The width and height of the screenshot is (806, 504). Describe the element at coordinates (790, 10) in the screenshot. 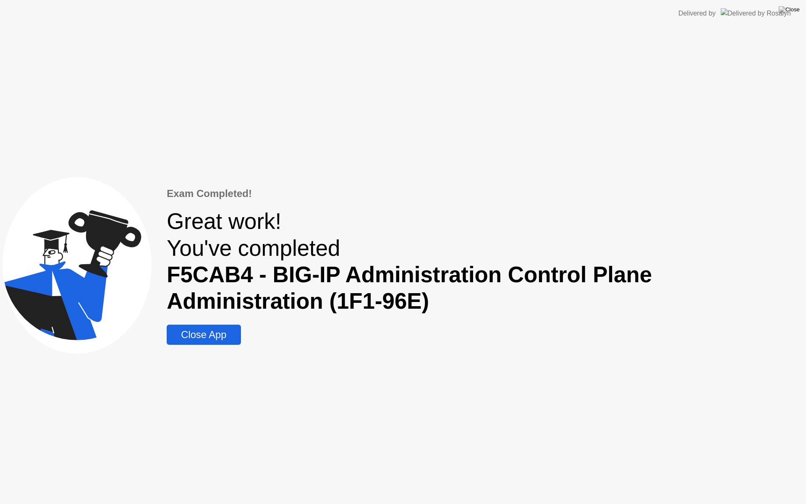

I see `img: Close` at that location.